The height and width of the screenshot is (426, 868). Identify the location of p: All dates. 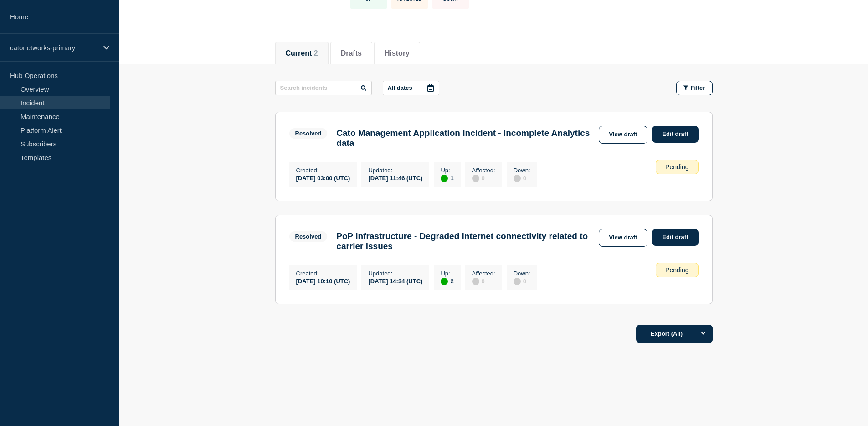
(400, 88).